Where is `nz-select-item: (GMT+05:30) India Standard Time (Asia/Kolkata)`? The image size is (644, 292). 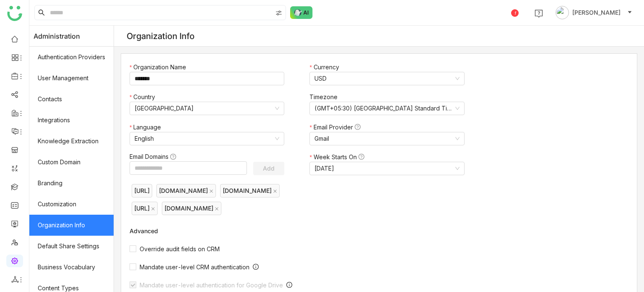 nz-select-item: (GMT+05:30) India Standard Time (Asia/Kolkata) is located at coordinates (387, 108).